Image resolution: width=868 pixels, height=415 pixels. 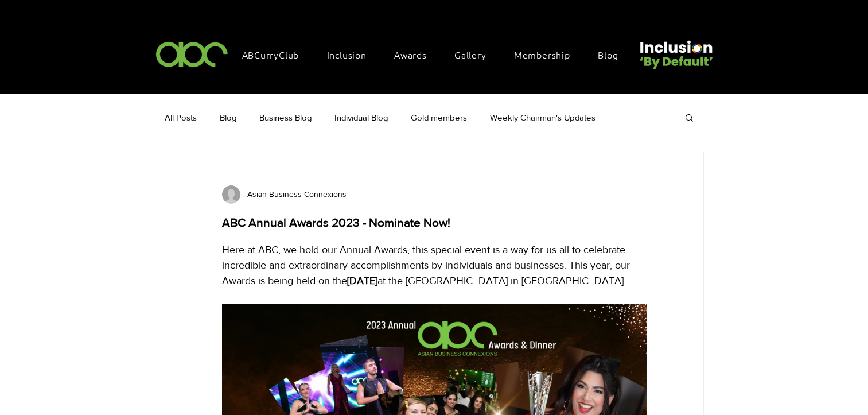 What do you see at coordinates (477, 54) in the screenshot?
I see `a: Gallery` at bounding box center [477, 54].